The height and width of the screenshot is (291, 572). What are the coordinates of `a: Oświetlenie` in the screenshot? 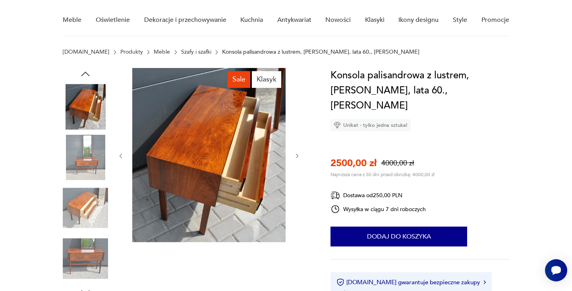 It's located at (113, 20).